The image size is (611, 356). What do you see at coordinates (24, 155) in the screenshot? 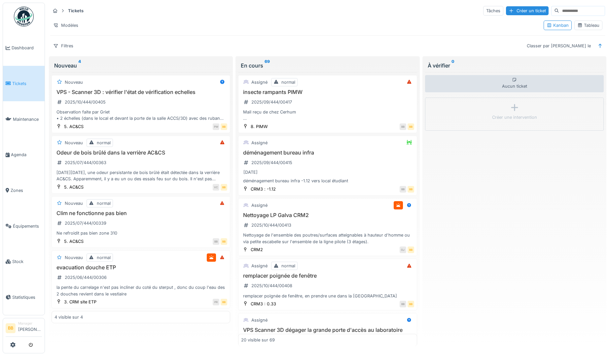
I see `a: Agenda` at bounding box center [24, 155].